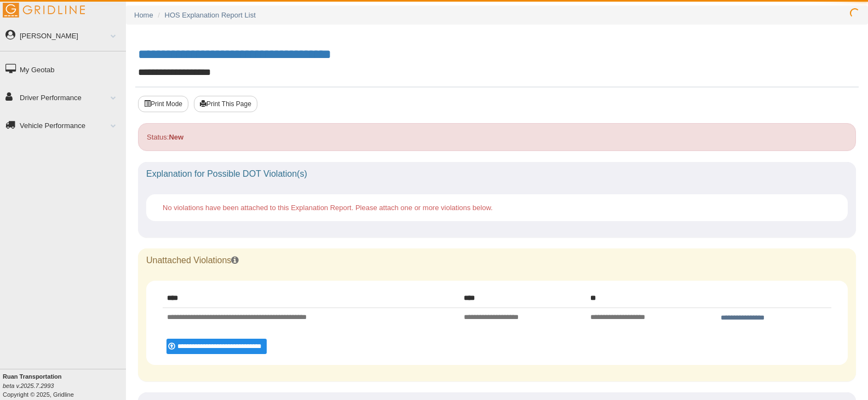 The image size is (868, 400). I want to click on b: Ruan Transportation, so click(32, 377).